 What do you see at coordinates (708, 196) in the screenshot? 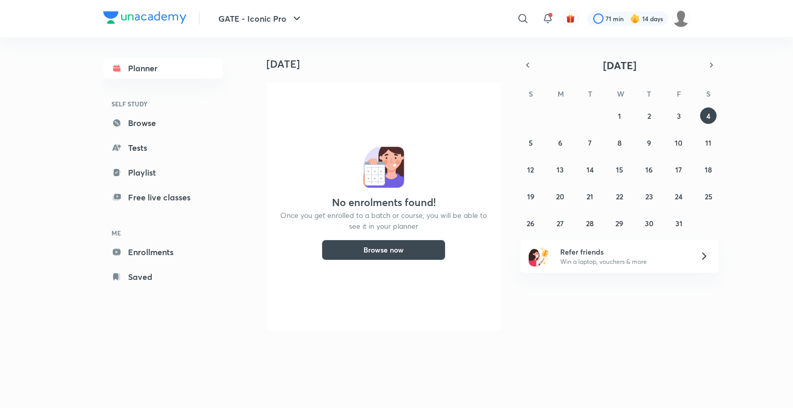
I see `abbr: October 25, 2025` at bounding box center [708, 196].